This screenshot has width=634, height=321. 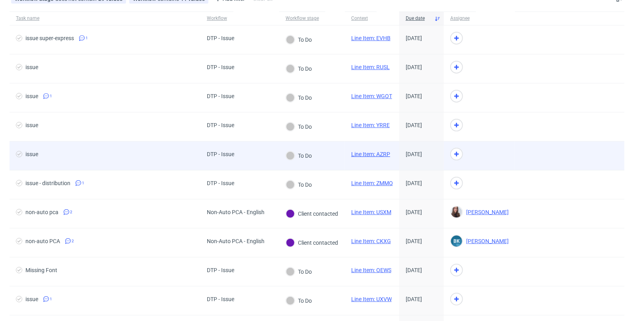 I want to click on a: Line Item: USXM, so click(x=371, y=212).